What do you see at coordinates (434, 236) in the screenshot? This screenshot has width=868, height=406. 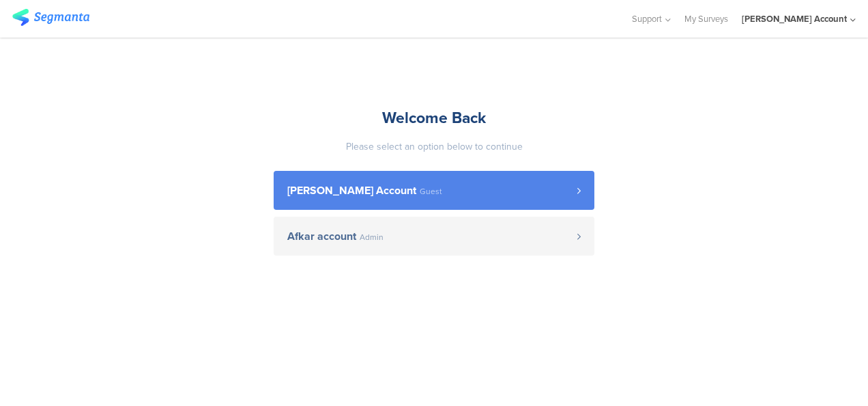 I see `a: Afkar account Admin` at bounding box center [434, 236].